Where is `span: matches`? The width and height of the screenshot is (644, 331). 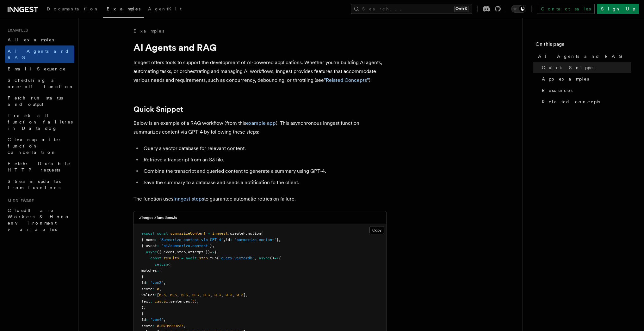
span: matches is located at coordinates (149, 271).